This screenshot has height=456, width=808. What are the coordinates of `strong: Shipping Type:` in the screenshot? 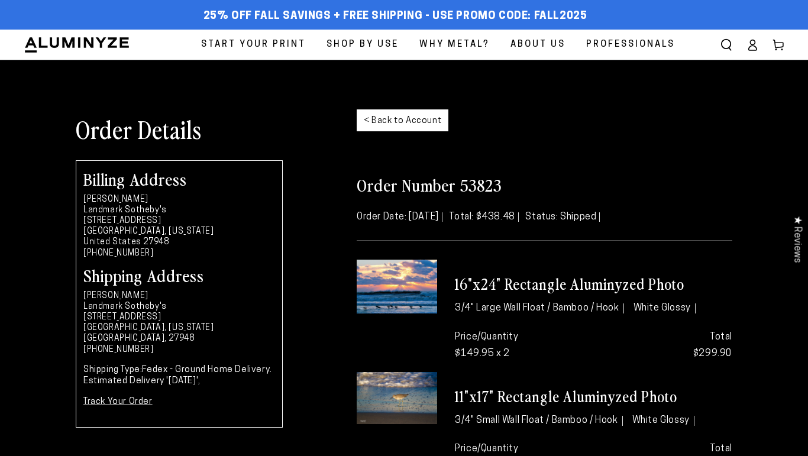 It's located at (112, 370).